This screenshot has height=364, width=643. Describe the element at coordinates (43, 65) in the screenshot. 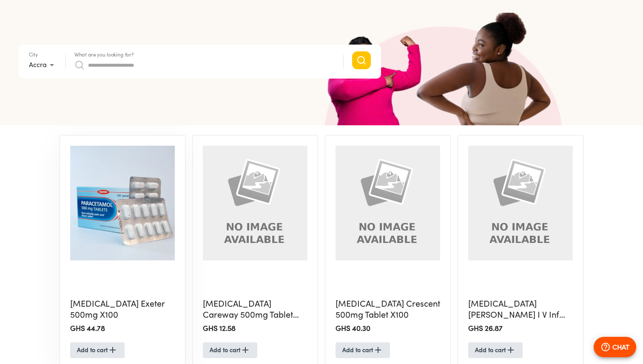

I see `div: Accra` at that location.